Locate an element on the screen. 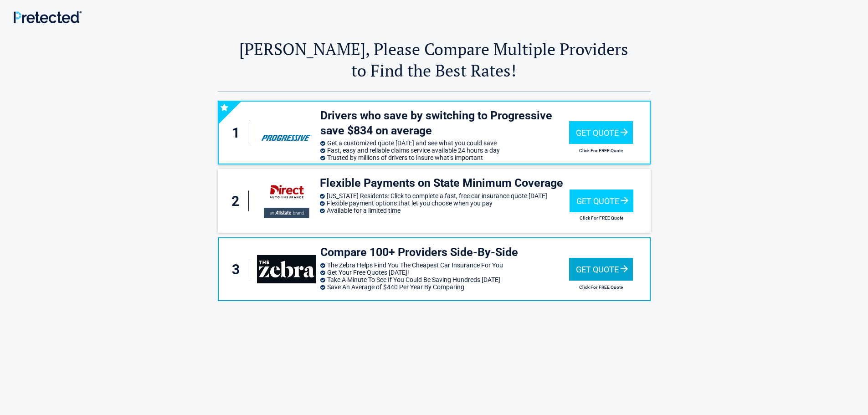  li: Available for a limited time is located at coordinates (445, 210).